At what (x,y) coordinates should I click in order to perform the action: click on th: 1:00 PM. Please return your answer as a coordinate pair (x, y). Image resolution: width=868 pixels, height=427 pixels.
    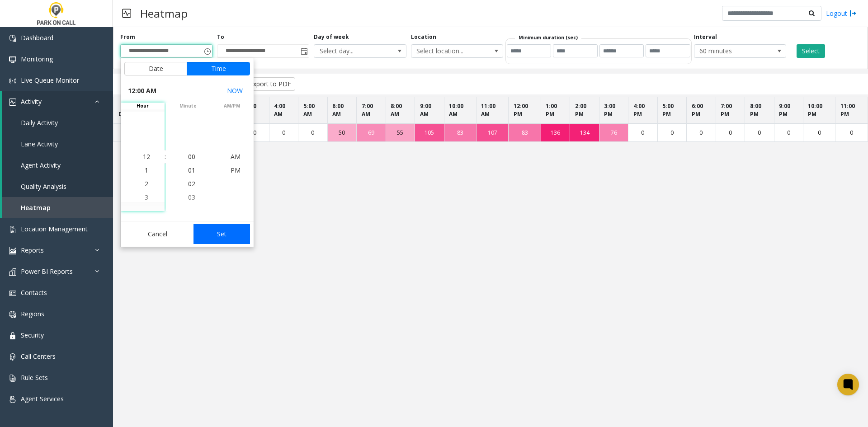
    Looking at the image, I should click on (555, 110).